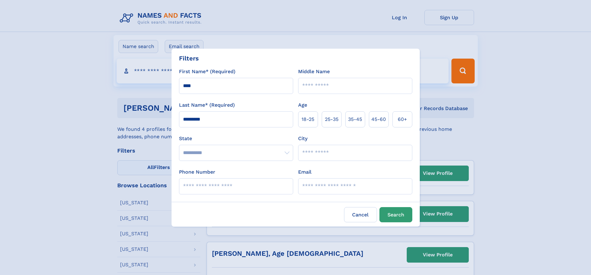 Image resolution: width=591 pixels, height=275 pixels. What do you see at coordinates (314, 72) in the screenshot?
I see `label: Middle Name` at bounding box center [314, 72].